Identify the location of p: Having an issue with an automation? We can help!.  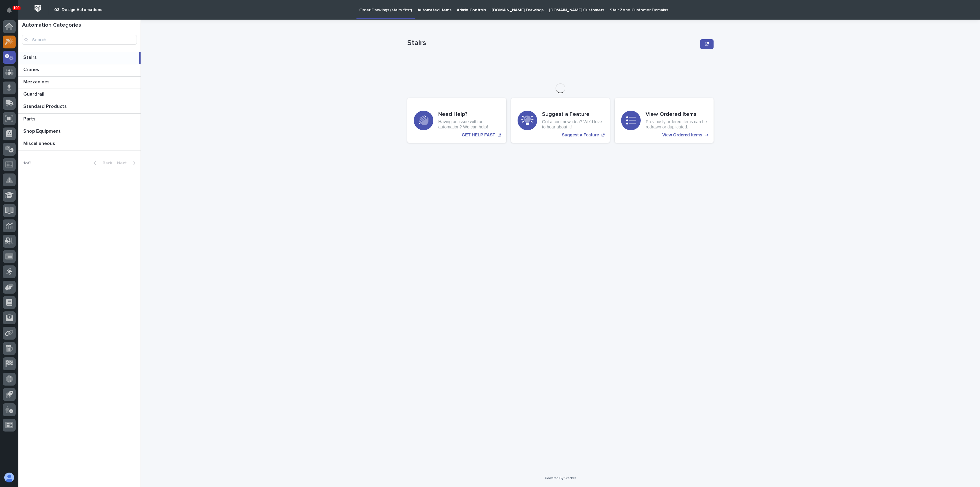
(469, 124).